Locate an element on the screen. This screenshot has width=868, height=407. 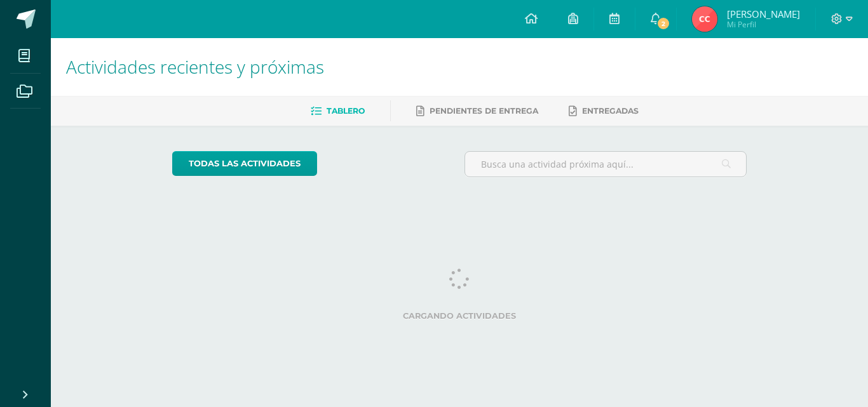
a: Tablero is located at coordinates (338, 111).